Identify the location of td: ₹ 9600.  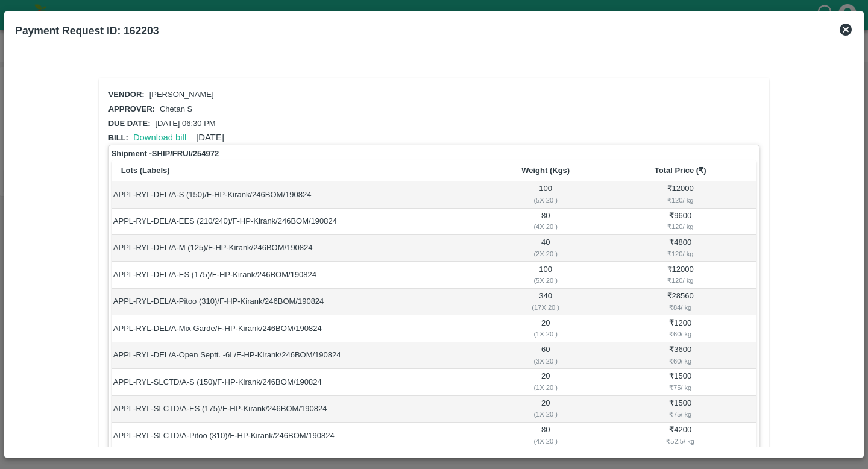
(679, 222).